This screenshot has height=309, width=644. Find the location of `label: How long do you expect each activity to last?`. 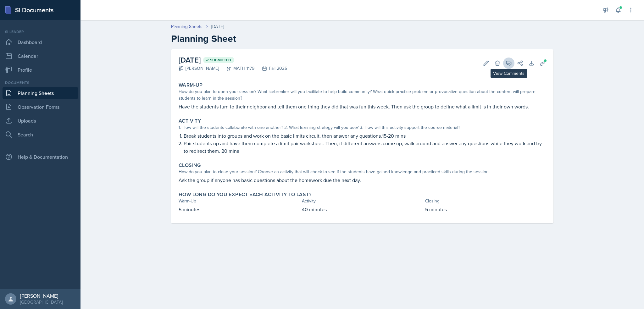

label: How long do you expect each activity to last? is located at coordinates (245, 194).